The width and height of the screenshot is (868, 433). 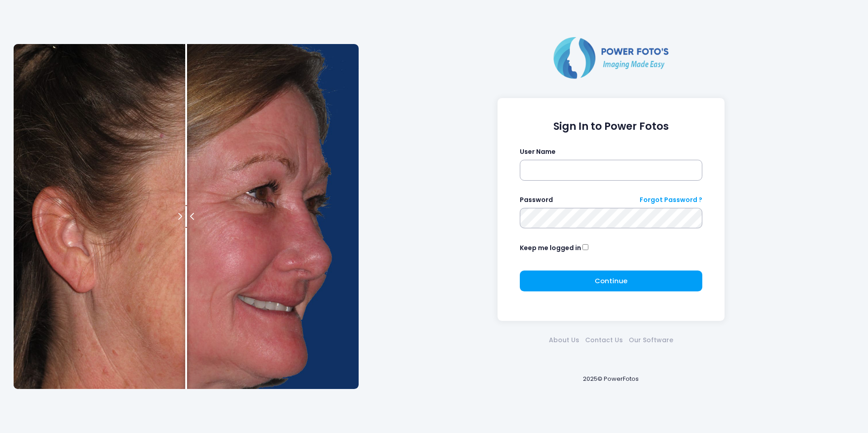 What do you see at coordinates (611, 281) in the screenshot?
I see `button: Continue` at bounding box center [611, 281].